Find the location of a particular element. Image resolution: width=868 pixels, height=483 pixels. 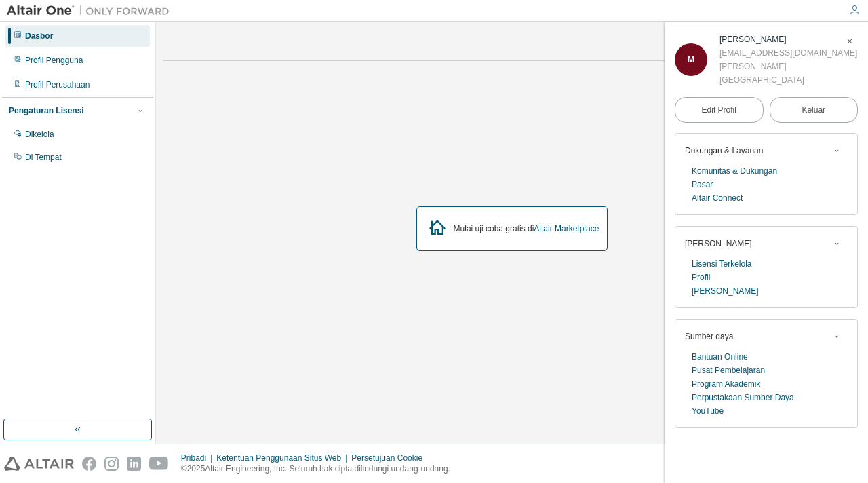

font: Altair Engineering, Inc. Seluruh hak cipta dilindungi undang-undang. is located at coordinates (328, 469).